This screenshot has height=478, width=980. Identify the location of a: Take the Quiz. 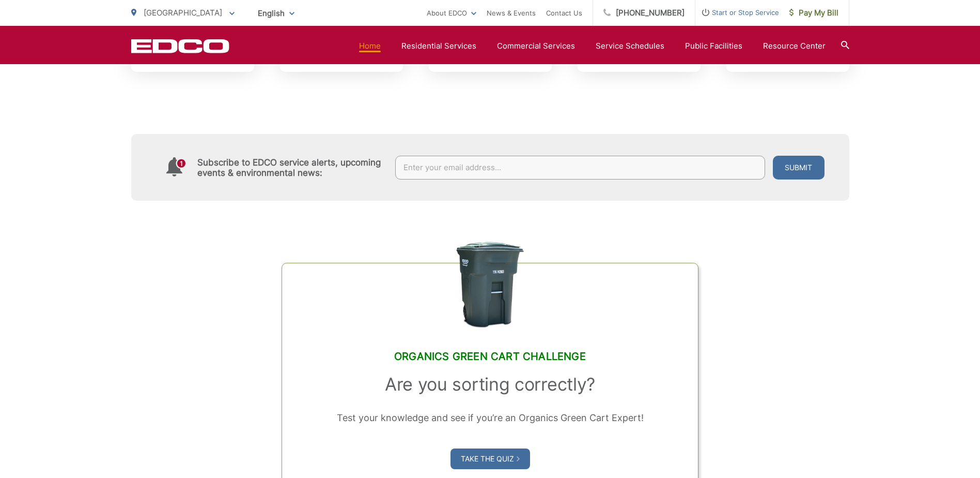
(490, 459).